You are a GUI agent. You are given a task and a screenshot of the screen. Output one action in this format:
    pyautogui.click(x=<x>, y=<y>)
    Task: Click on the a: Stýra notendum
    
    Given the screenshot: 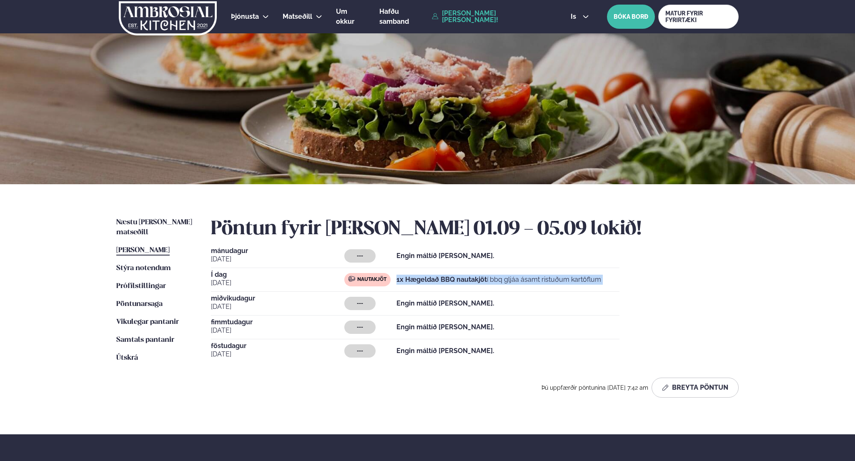 What is the action you would take?
    pyautogui.click(x=143, y=268)
    